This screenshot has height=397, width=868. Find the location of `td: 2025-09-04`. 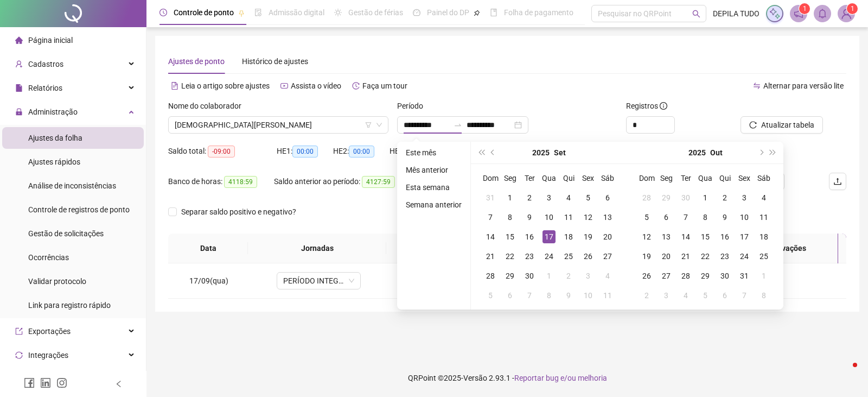

td: 2025-09-04 is located at coordinates (568, 198).